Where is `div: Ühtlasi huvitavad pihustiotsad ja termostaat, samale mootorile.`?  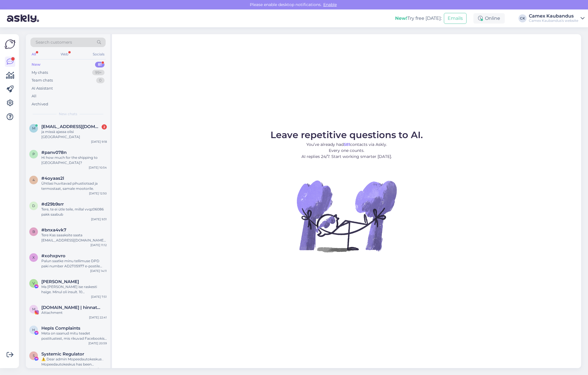
div: Ühtlasi huvitavad pihustiotsad ja termostaat, samale mootorile. is located at coordinates (74, 186).